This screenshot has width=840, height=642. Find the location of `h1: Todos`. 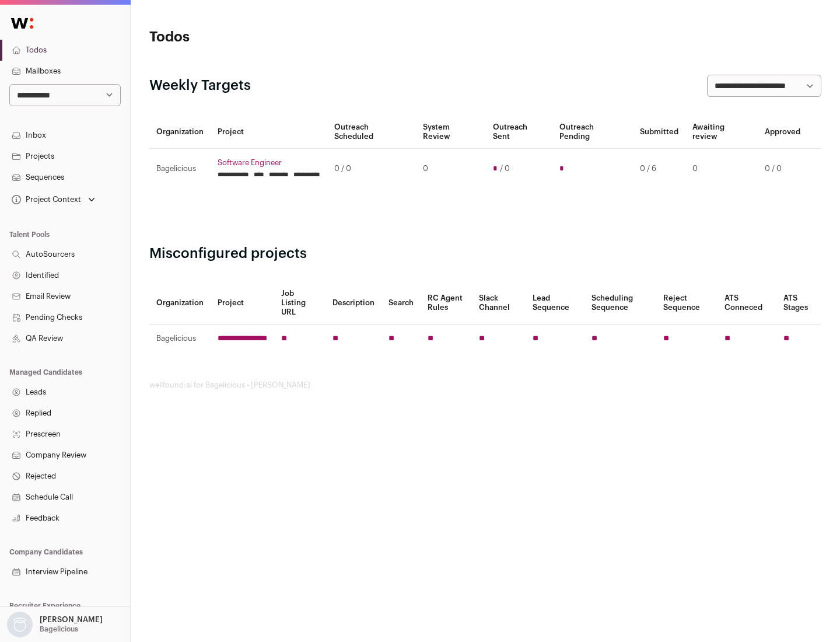

h1: Todos is located at coordinates (261, 37).